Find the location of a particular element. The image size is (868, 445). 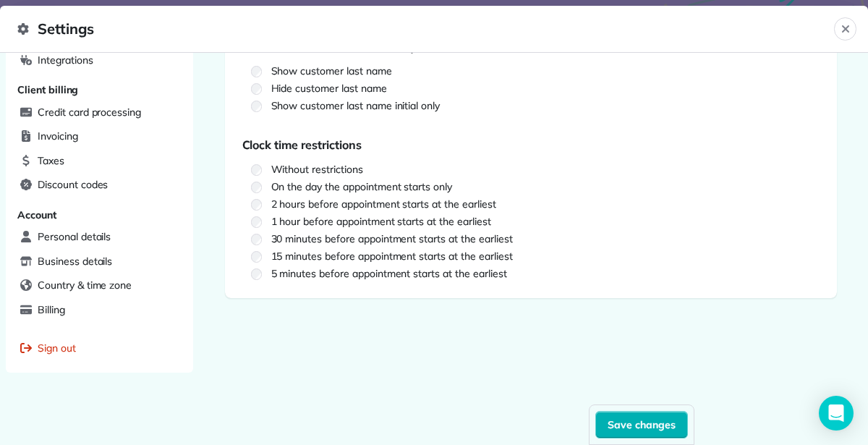

span: Integrations is located at coordinates (65, 60).